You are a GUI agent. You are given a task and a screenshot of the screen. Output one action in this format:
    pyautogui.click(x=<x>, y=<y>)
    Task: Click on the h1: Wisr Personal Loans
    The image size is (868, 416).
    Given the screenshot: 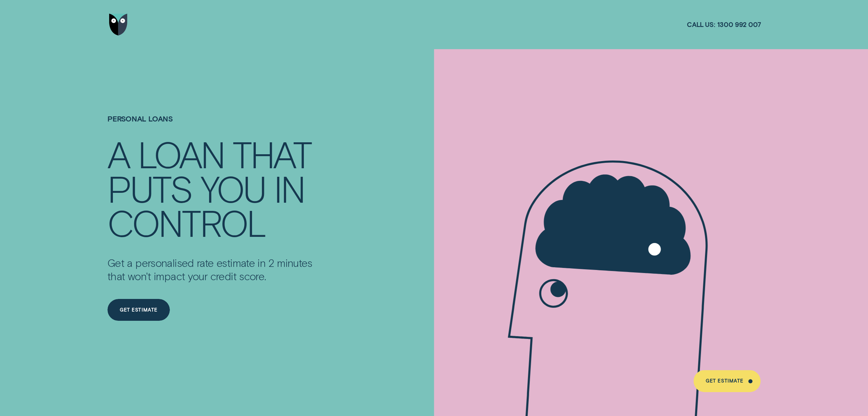 What is the action you would take?
    pyautogui.click(x=214, y=126)
    